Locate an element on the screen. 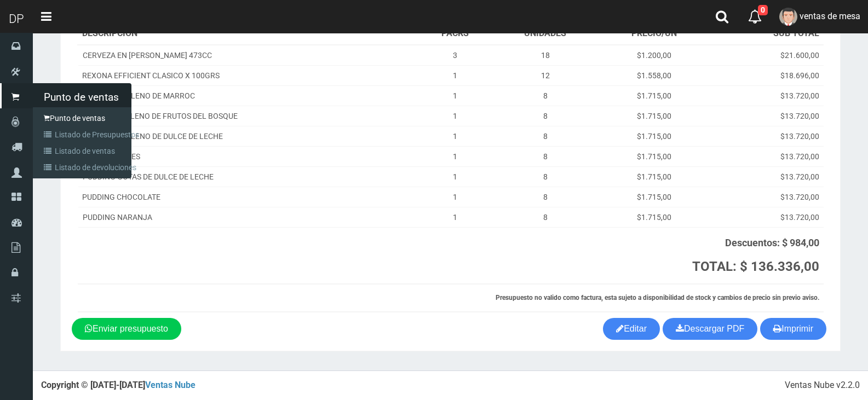  a: Descargar PDF is located at coordinates (710, 329).